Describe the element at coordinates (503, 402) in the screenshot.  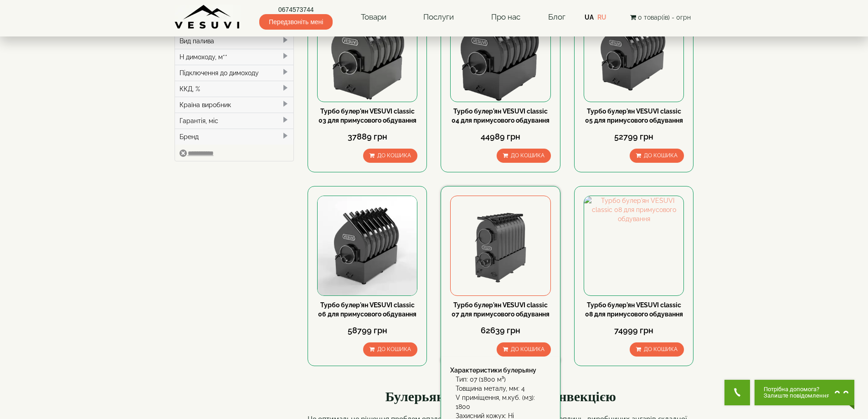
I see `div: V приміщення, м.куб. (м3): 1800` at that location.